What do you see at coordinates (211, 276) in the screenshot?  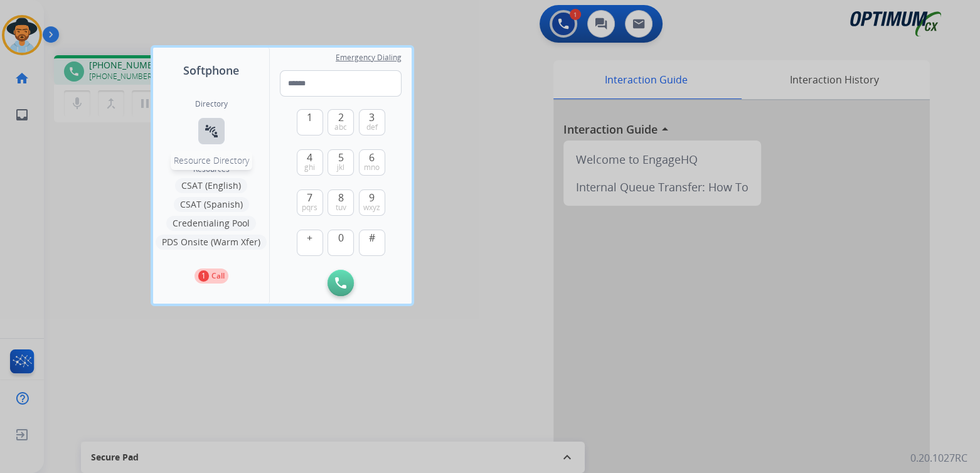 I see `button: 1Call` at bounding box center [211, 276].